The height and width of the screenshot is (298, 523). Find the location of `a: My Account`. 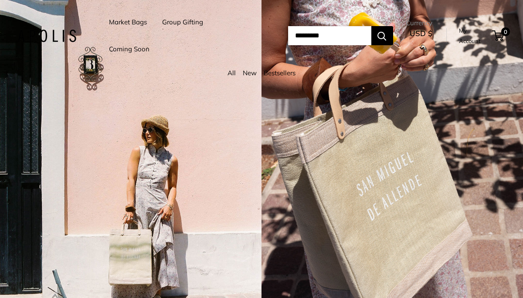

a: My Account is located at coordinates (474, 36).